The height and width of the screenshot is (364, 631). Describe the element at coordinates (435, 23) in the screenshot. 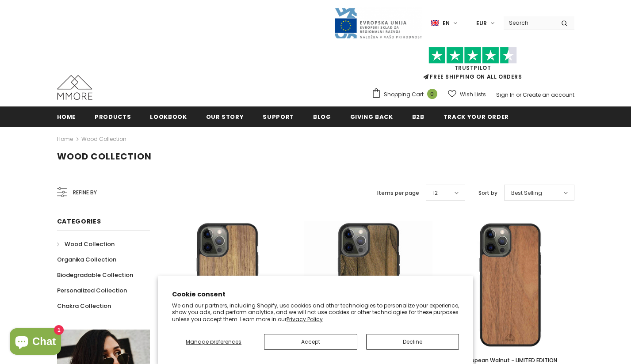

I see `img: i-lang-1.png` at that location.